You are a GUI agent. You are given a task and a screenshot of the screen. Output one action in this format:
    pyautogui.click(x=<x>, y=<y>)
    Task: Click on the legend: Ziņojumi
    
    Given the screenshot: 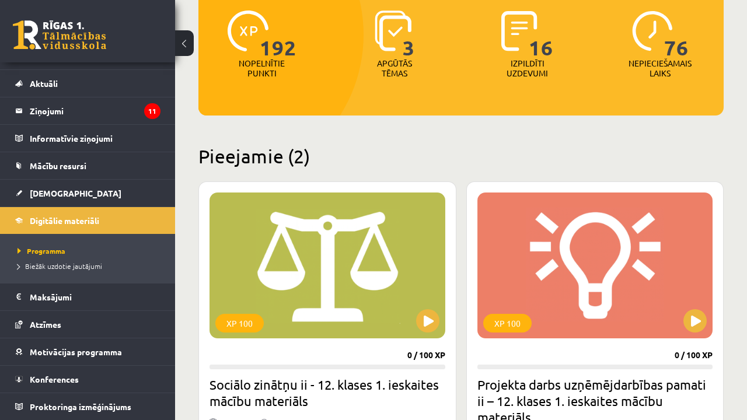 What is the action you would take?
    pyautogui.click(x=95, y=111)
    